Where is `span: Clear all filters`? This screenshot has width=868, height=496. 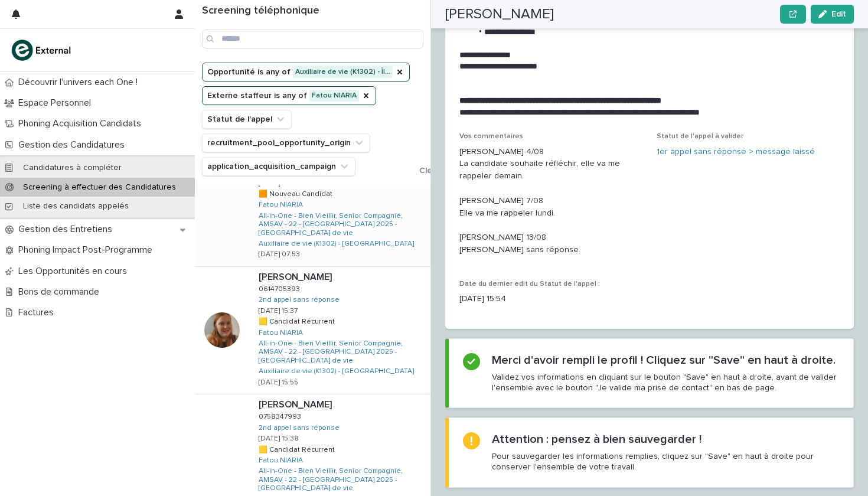
span: Clear all filters is located at coordinates (447, 171).